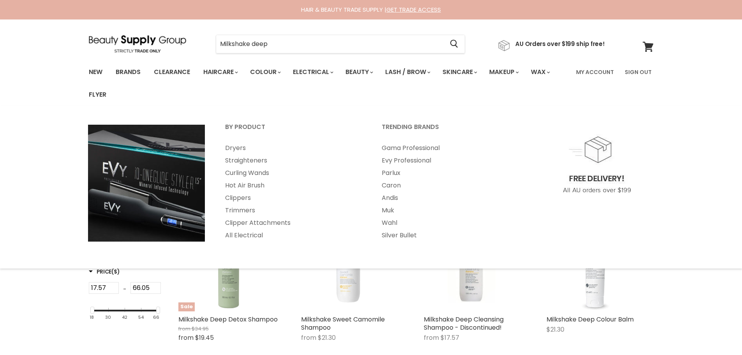 This screenshot has width=742, height=355. I want to click on a: Clippers, so click(293, 198).